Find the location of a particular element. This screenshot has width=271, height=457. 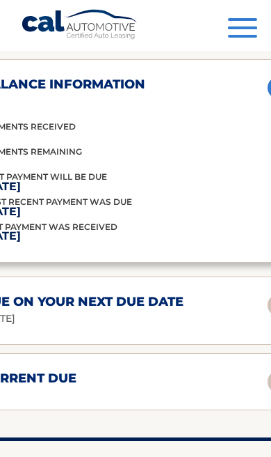

a: Cal Automotive is located at coordinates (80, 26).